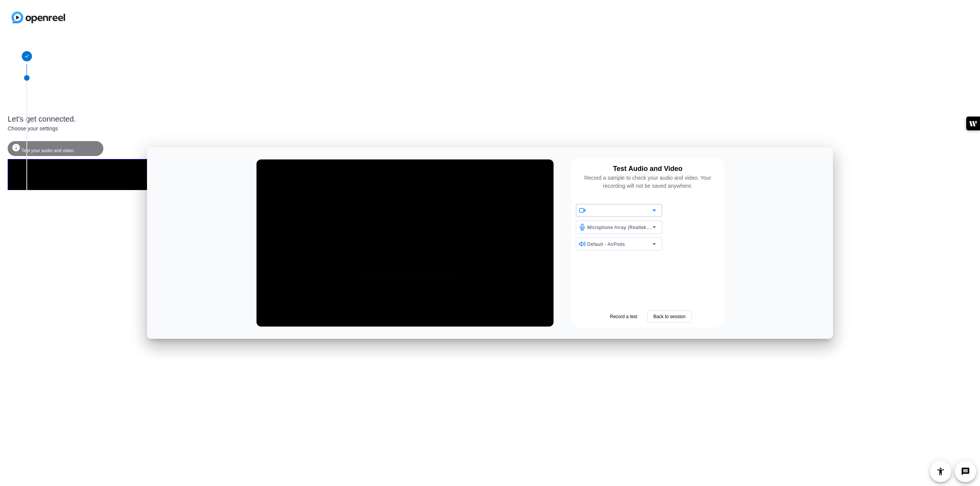 The image size is (980, 486). What do you see at coordinates (966, 472) in the screenshot?
I see `mat-icon: message` at bounding box center [966, 472].